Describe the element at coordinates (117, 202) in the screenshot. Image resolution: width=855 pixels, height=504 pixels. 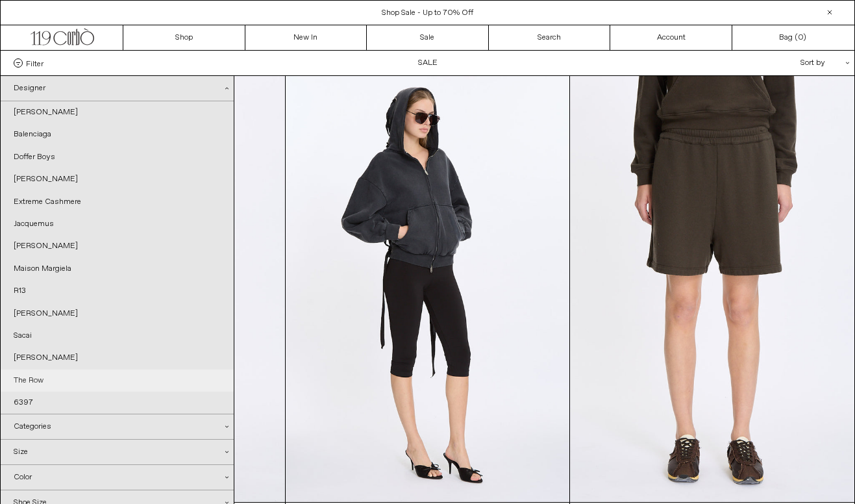
I see `a: Extreme Cashmere` at that location.